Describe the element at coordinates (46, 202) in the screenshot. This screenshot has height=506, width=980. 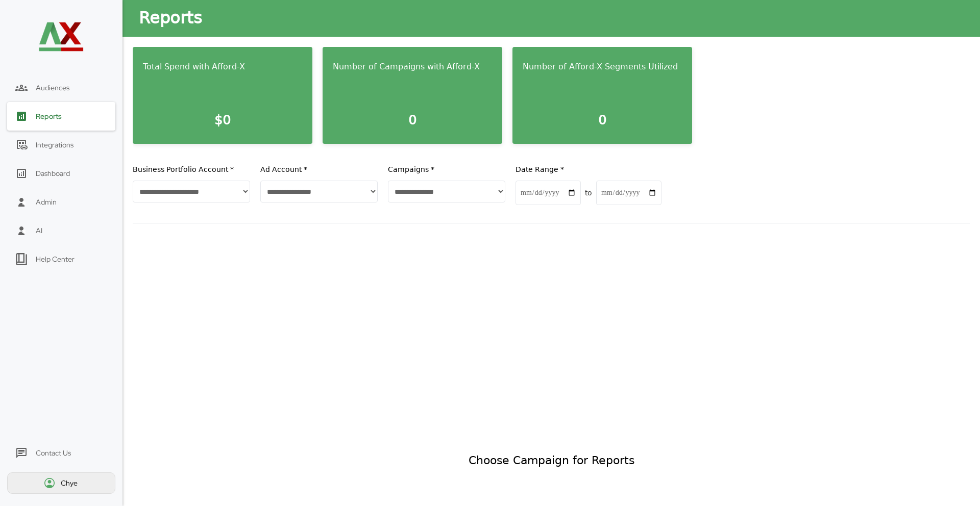
I see `div: Admin` at that location.